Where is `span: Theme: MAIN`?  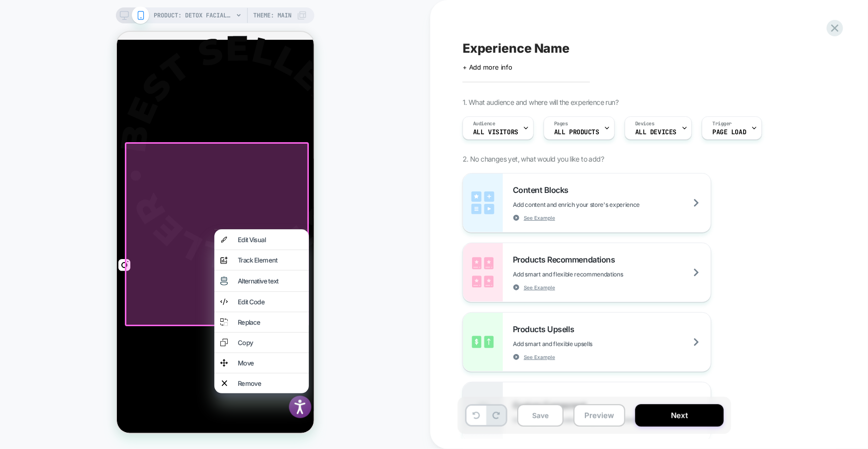 span: Theme: MAIN is located at coordinates (272, 16).